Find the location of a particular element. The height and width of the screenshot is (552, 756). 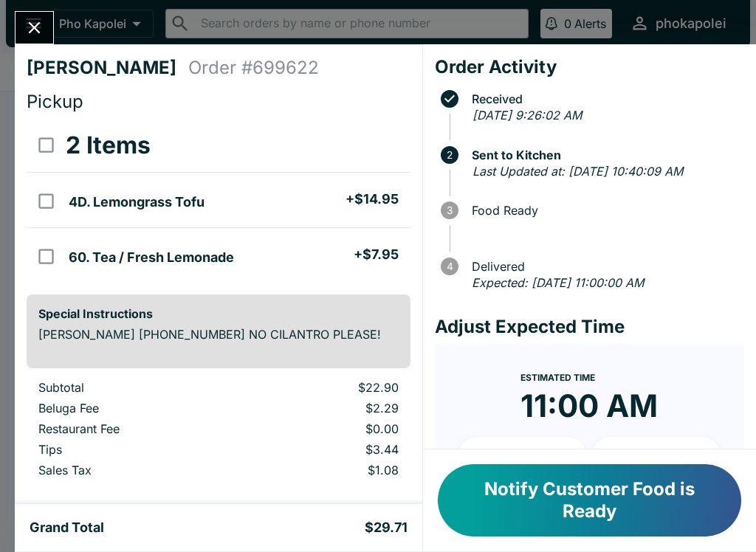

button: Close is located at coordinates (34, 27).